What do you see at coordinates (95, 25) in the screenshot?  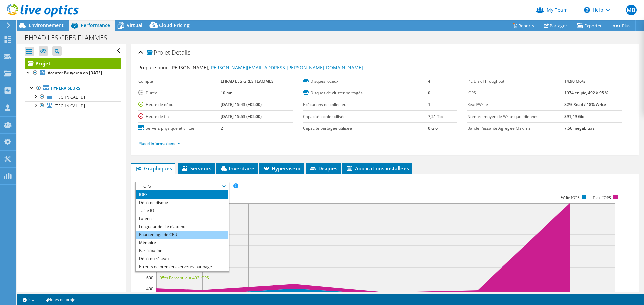 I see `span: Performance` at bounding box center [95, 25].